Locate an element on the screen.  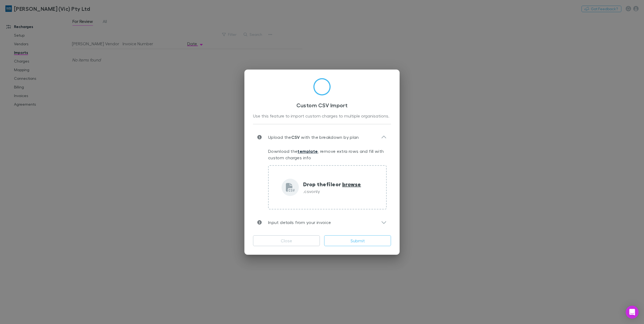
h3: Custom CSV Import is located at coordinates (322, 105).